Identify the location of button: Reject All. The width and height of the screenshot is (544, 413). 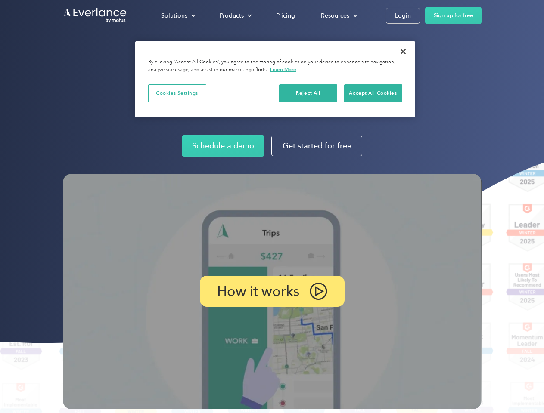
(308, 93).